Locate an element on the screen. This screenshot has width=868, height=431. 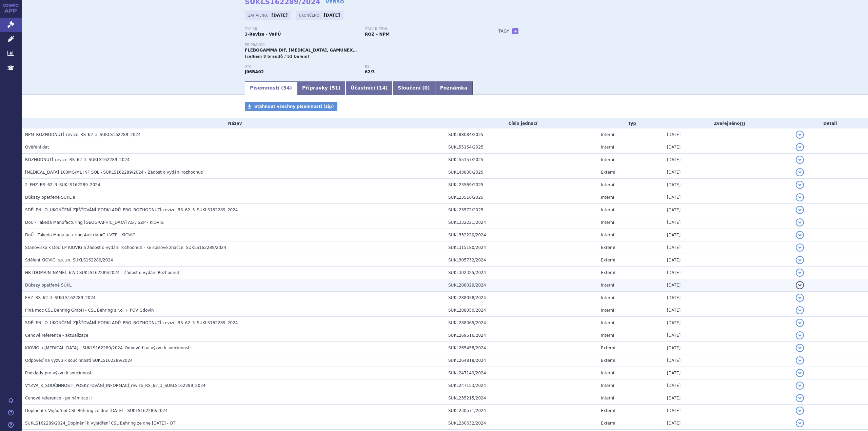
p: RS: is located at coordinates (422, 67).